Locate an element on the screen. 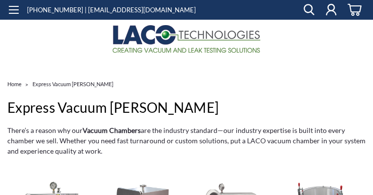 Image resolution: width=373 pixels, height=195 pixels. span: Toggle menu is located at coordinates (14, 10).